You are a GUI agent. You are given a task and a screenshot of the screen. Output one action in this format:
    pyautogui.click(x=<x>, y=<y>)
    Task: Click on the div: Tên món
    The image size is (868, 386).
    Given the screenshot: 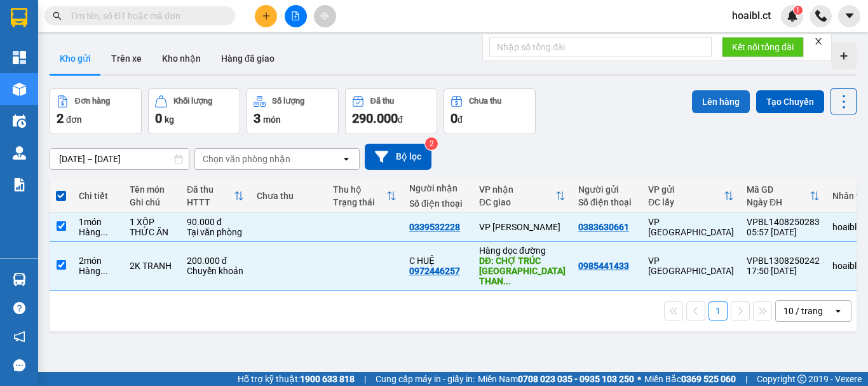 What is the action you would take?
    pyautogui.click(x=152, y=190)
    